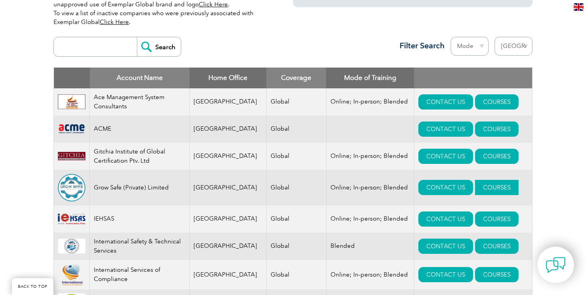 The image size is (586, 295). Describe the element at coordinates (140, 274) in the screenshot. I see `td: International Services of Compliance` at that location.